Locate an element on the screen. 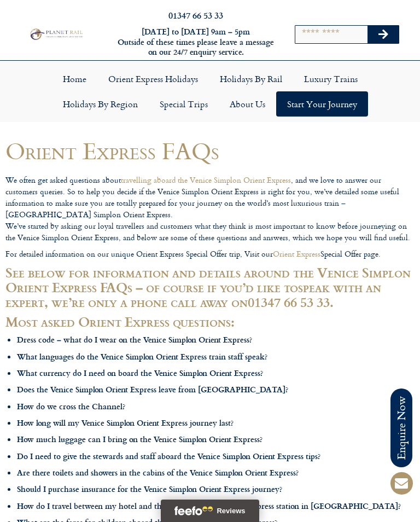  a: Holidays by Rail is located at coordinates (251, 79).